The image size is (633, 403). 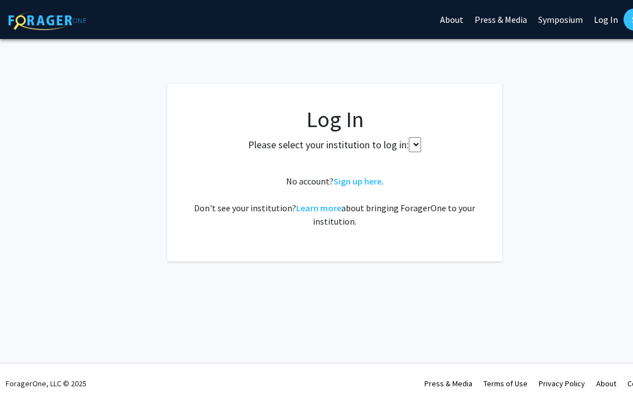 I want to click on div: No account? . Don't see your institution? about bringing ForagerOne to your institution., so click(x=335, y=201).